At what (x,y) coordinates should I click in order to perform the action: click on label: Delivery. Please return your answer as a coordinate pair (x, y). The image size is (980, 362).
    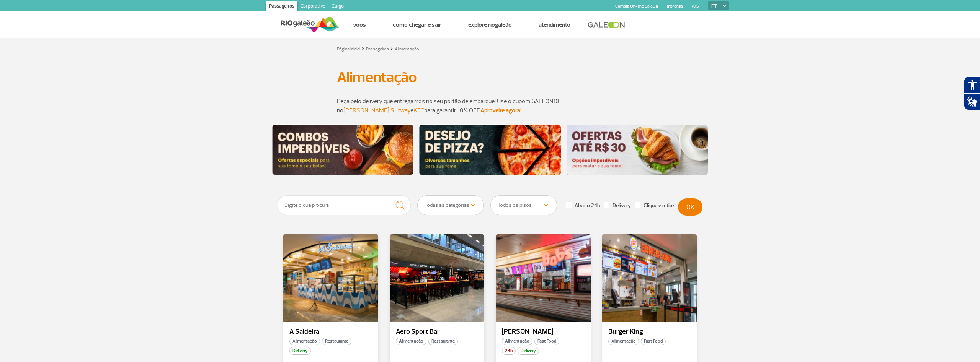
    Looking at the image, I should click on (617, 206).